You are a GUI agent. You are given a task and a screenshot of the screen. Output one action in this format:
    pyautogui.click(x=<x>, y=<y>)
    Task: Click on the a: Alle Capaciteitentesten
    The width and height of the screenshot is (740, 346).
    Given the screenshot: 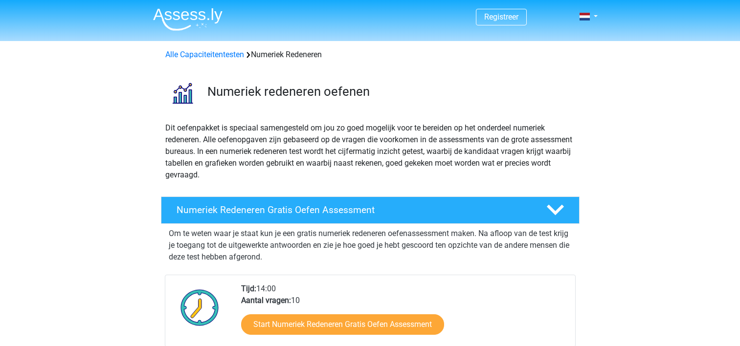 What is the action you would take?
    pyautogui.click(x=204, y=54)
    